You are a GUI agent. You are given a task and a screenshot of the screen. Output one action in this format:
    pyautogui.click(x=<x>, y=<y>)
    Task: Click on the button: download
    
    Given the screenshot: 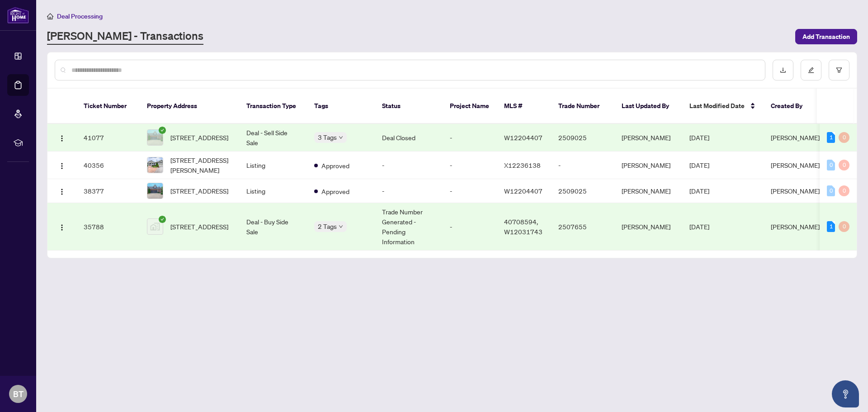 What is the action you would take?
    pyautogui.click(x=783, y=70)
    